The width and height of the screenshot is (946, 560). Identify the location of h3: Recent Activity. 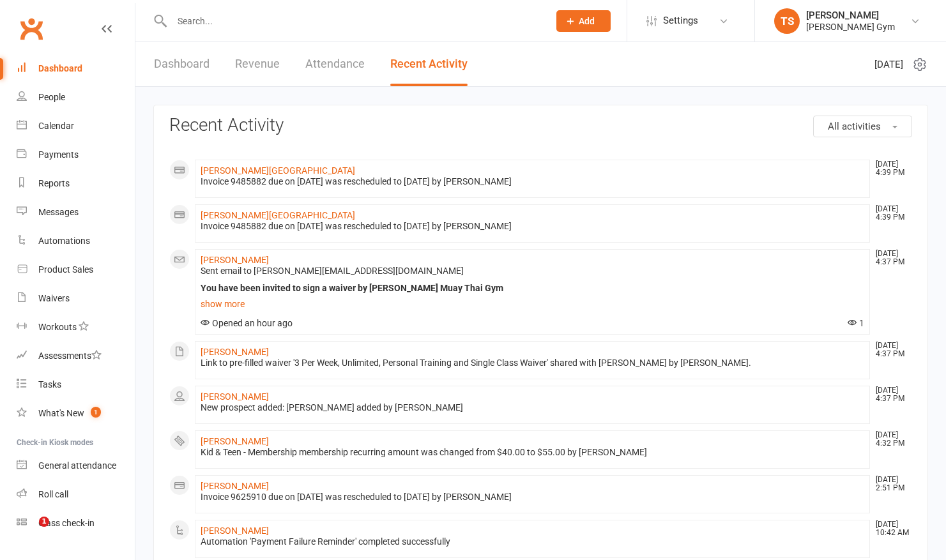
(540, 125).